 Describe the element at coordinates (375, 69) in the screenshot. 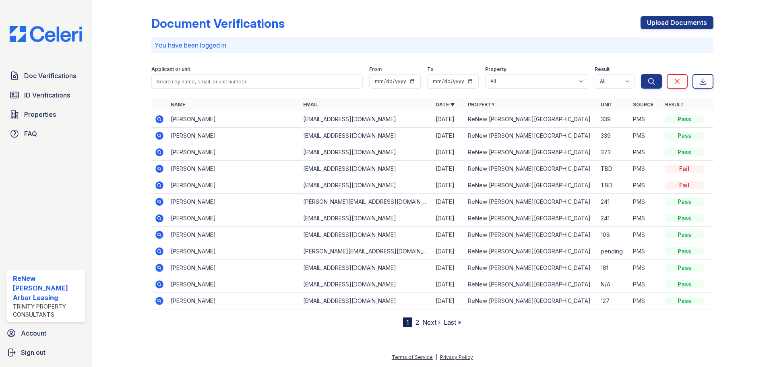

I see `label: From` at that location.